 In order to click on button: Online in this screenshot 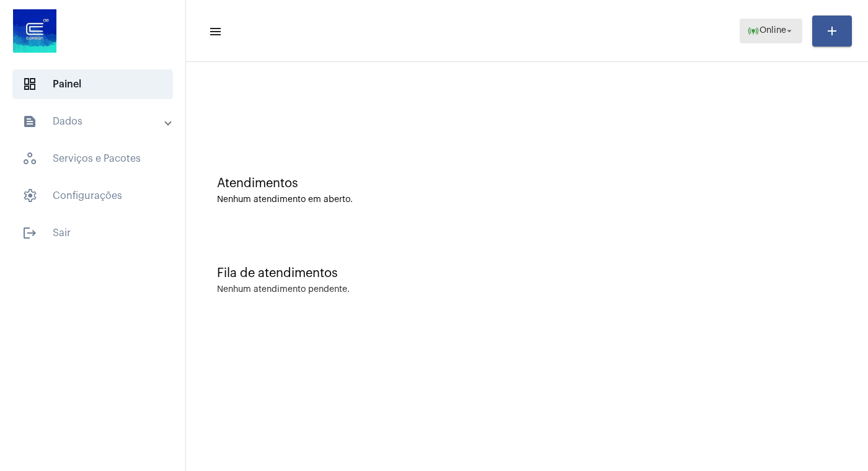, I will do `click(771, 31)`.